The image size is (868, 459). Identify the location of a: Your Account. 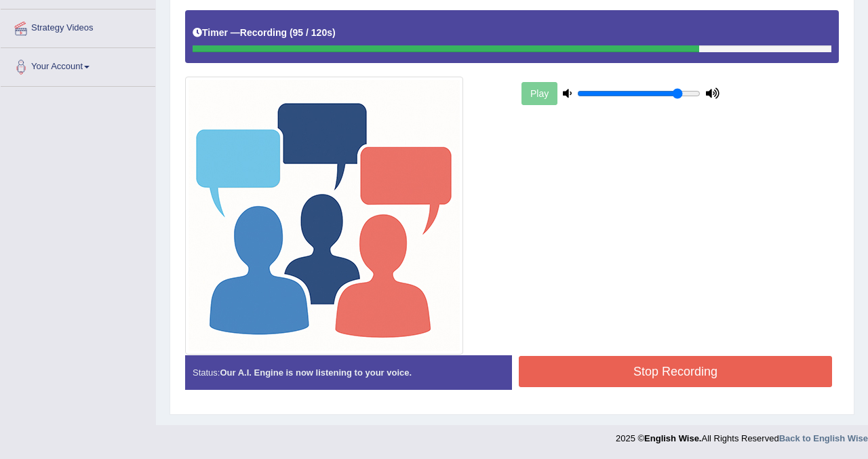
(78, 65).